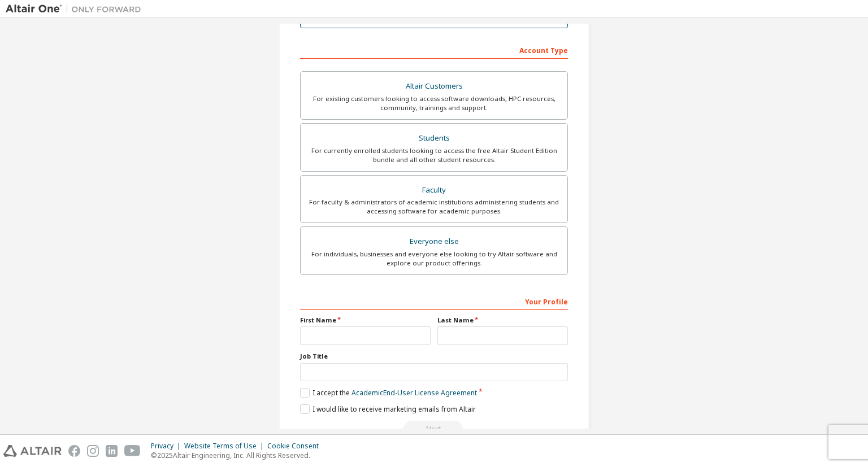 Image resolution: width=868 pixels, height=467 pixels. What do you see at coordinates (76, 9) in the screenshot?
I see `img: Altair One` at bounding box center [76, 9].